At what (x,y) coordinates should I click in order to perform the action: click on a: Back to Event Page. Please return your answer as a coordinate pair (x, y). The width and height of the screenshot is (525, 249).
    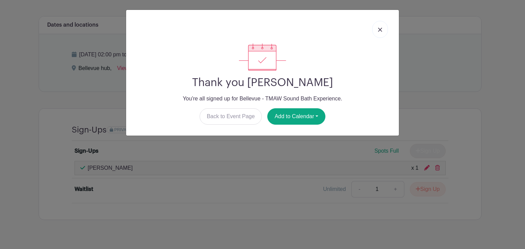
    Looking at the image, I should click on (231, 117).